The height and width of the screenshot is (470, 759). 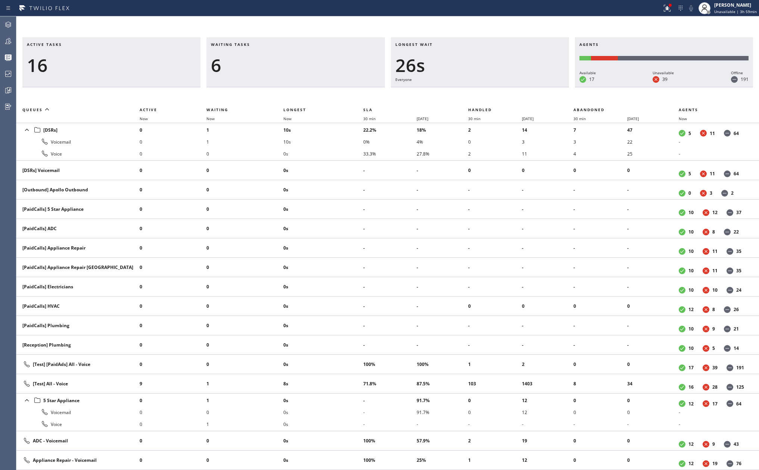 I want to click on span: Active tasks, so click(x=44, y=44).